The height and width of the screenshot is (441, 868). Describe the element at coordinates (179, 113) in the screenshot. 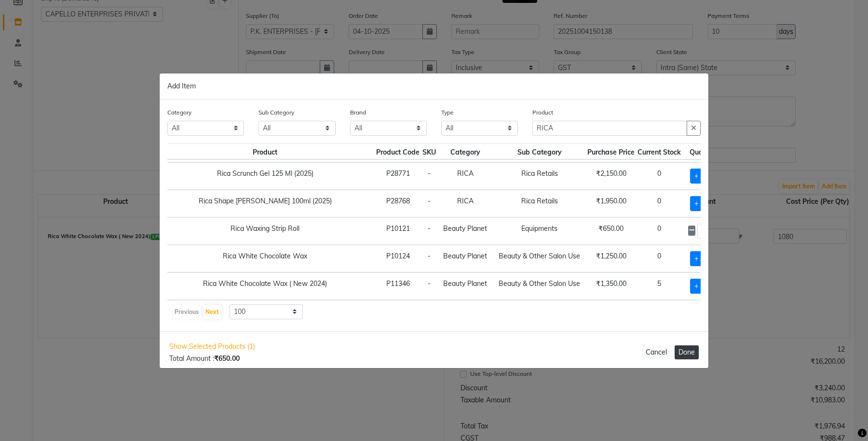

I see `label: Category` at that location.